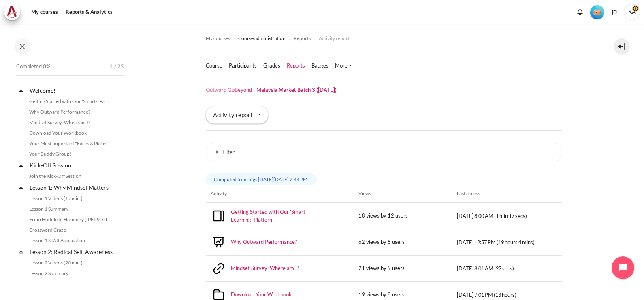 The image size is (644, 300). Describe the element at coordinates (384, 152) in the screenshot. I see `h3: Filter` at that location.